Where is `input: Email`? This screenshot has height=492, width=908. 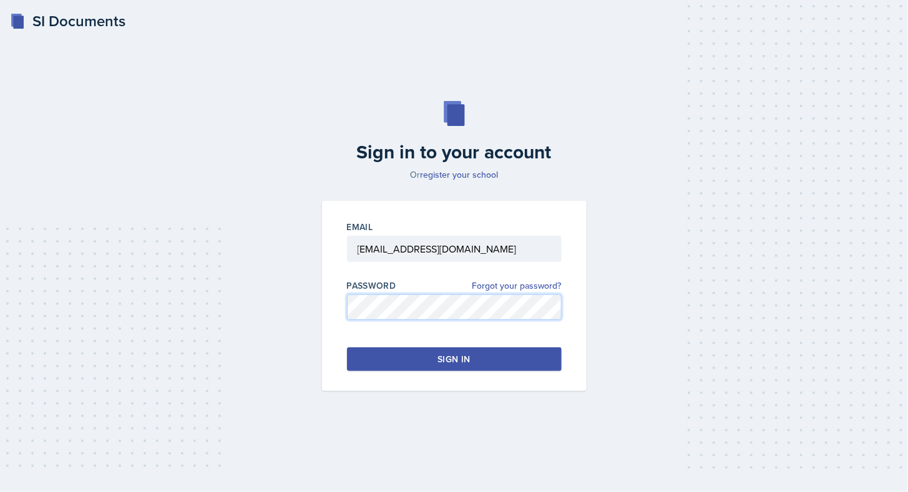
input: Email is located at coordinates (454, 249).